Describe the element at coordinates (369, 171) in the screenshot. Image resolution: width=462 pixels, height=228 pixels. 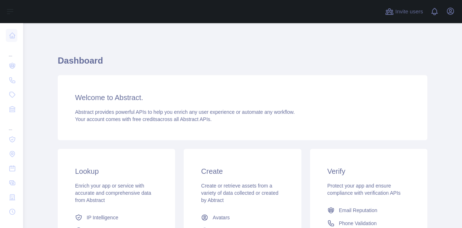
I see `h3: Verify` at that location.